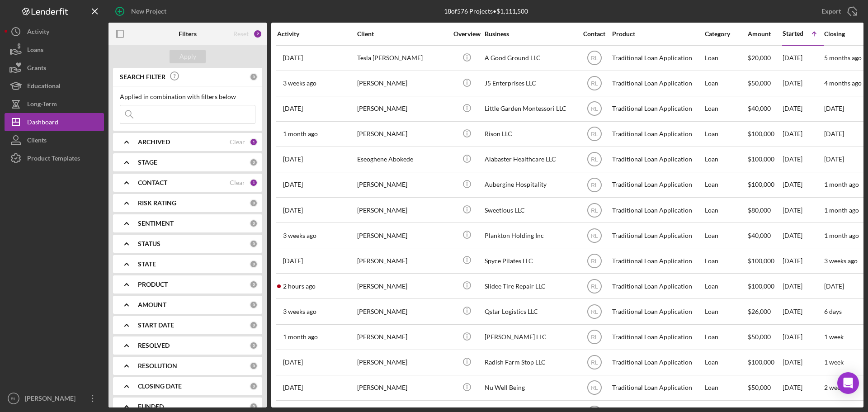 The width and height of the screenshot is (868, 412). I want to click on time: 2025-07-25 14:16, so click(300, 134).